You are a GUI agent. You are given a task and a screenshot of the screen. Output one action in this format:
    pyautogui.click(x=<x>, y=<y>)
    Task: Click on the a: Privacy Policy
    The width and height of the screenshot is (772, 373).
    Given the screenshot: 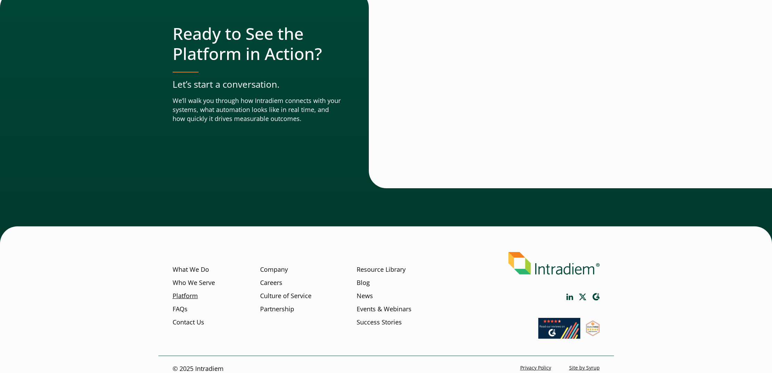 What is the action you would take?
    pyautogui.click(x=535, y=368)
    